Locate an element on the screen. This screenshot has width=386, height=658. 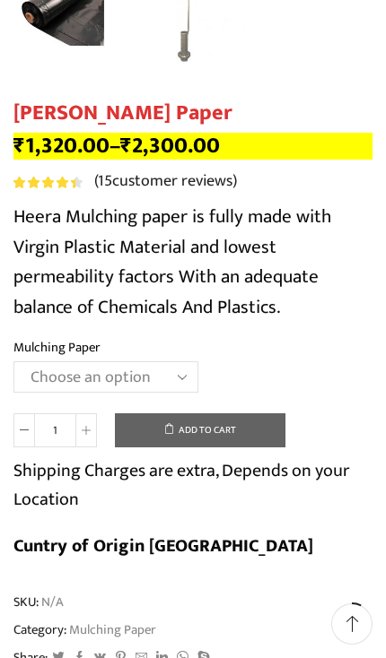
span: SKU: is located at coordinates (193, 602).